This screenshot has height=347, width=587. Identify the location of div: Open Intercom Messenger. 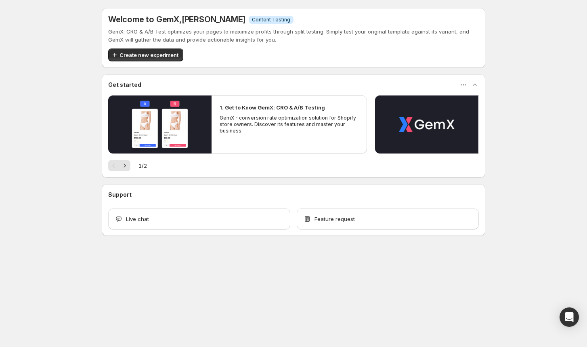
(569, 317).